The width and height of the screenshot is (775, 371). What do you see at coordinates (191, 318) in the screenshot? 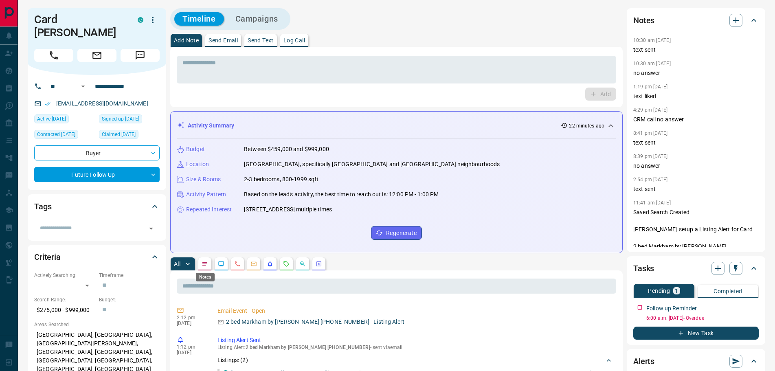
I see `p: 2:12 pm` at bounding box center [191, 318].